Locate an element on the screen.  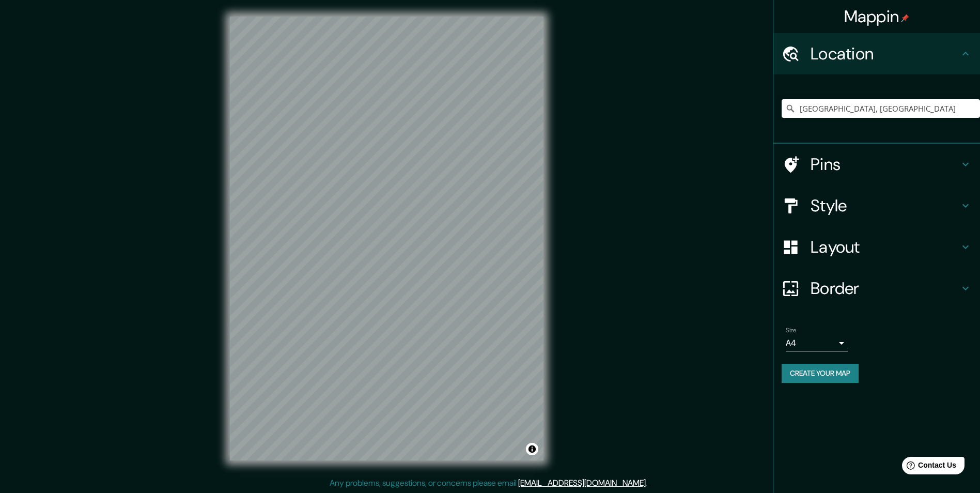
button: Toggle attribution is located at coordinates (532, 450).